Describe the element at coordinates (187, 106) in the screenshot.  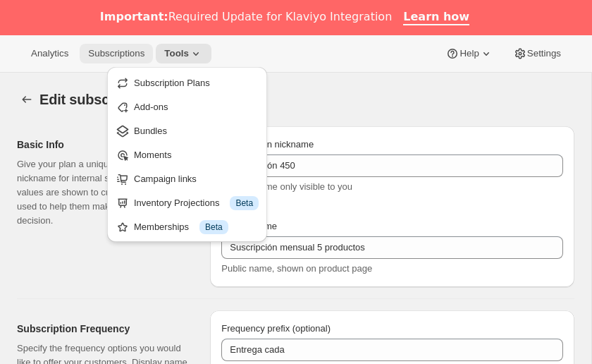
I see `button: Add-ons` at that location.